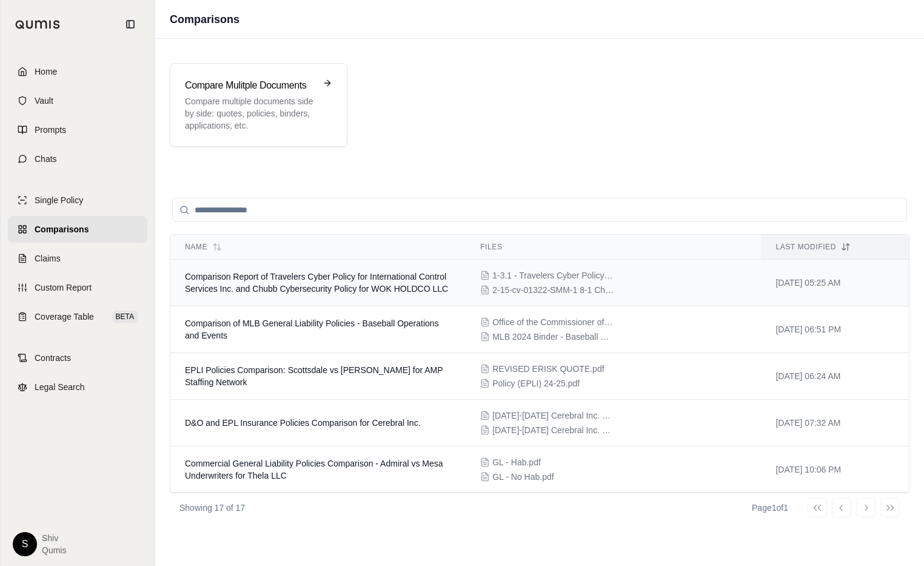 This screenshot has height=566, width=924. Describe the element at coordinates (536, 384) in the screenshot. I see `span: Policy (EPLI) 24-25.pdf` at that location.